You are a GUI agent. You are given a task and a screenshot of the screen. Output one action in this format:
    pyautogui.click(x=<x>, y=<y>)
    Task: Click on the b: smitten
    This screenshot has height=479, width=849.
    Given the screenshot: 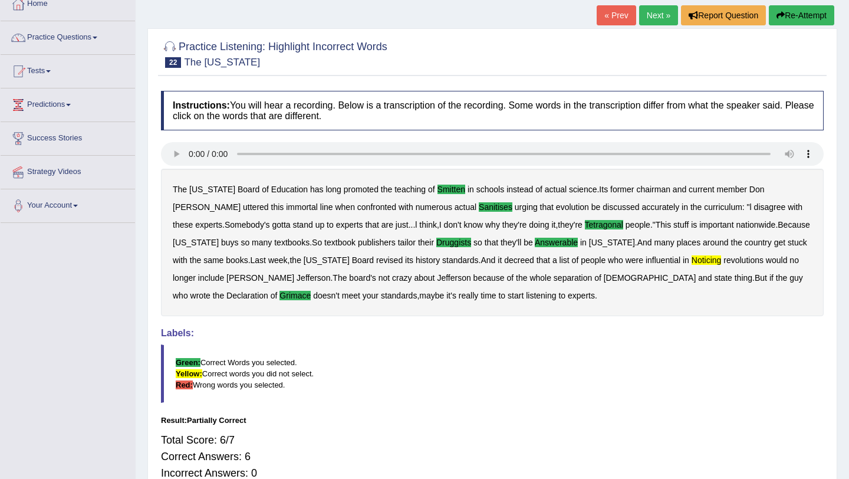 What is the action you would take?
    pyautogui.click(x=451, y=189)
    